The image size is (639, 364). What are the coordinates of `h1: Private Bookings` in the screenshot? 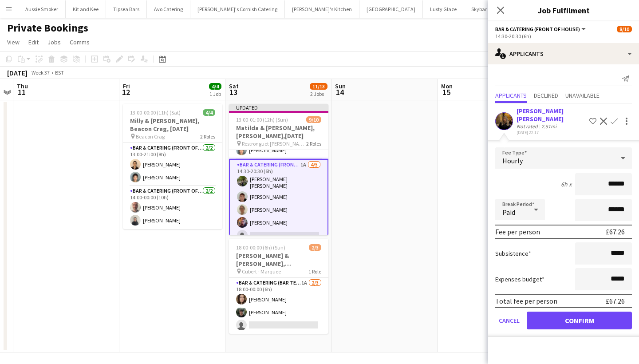 It's located at (47, 28).